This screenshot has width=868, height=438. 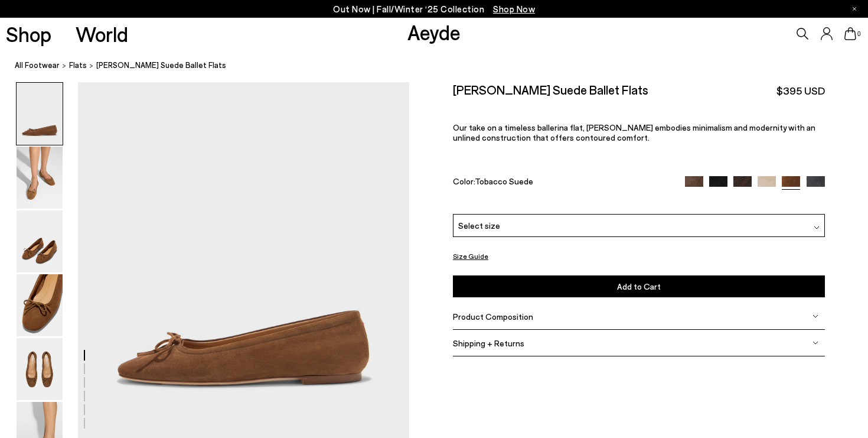 What do you see at coordinates (493, 316) in the screenshot?
I see `span: Product Composition` at bounding box center [493, 316].